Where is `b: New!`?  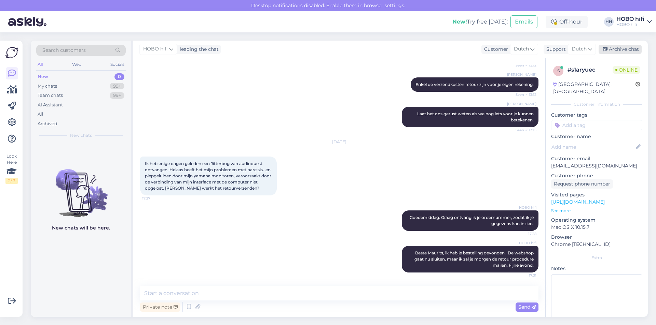 b: New! is located at coordinates (459, 22).